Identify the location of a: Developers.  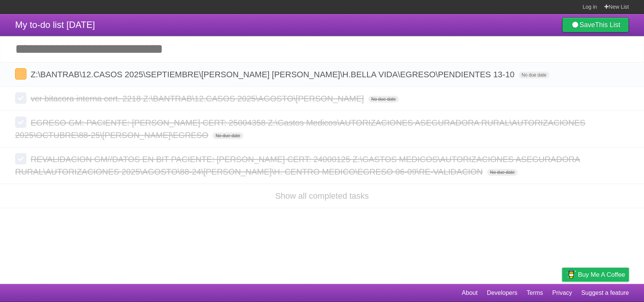
(502, 293).